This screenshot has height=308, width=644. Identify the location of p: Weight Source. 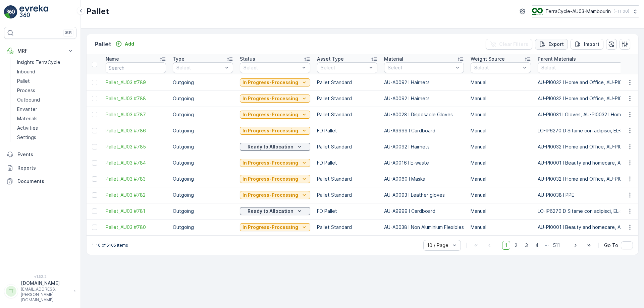
(488, 59).